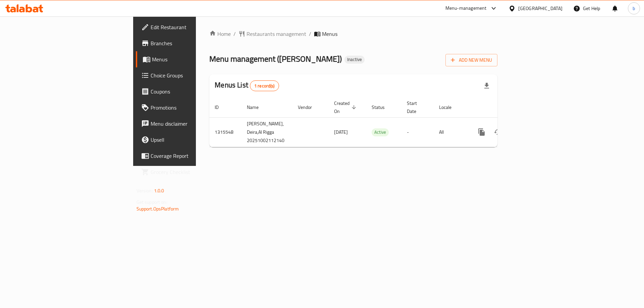 The width and height of the screenshot is (644, 308). Describe the element at coordinates (158, 209) in the screenshot. I see `a: Support.OpsPlatform` at that location.